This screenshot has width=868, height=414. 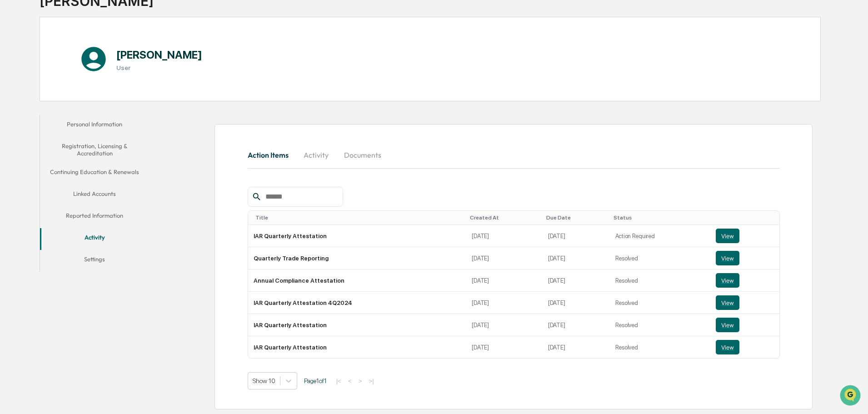 I want to click on img: 1746055101610-c473b297-6a78-478c-a979-82029cc54cd1, so click(x=17, y=78).